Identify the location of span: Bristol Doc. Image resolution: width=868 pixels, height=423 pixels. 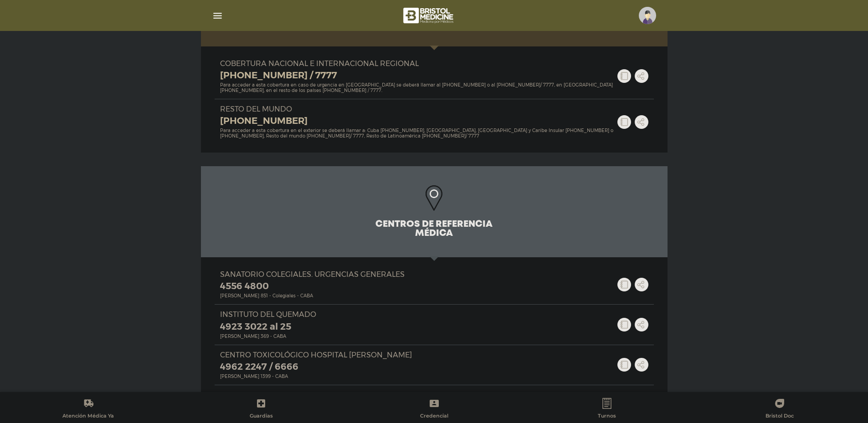
(779, 417).